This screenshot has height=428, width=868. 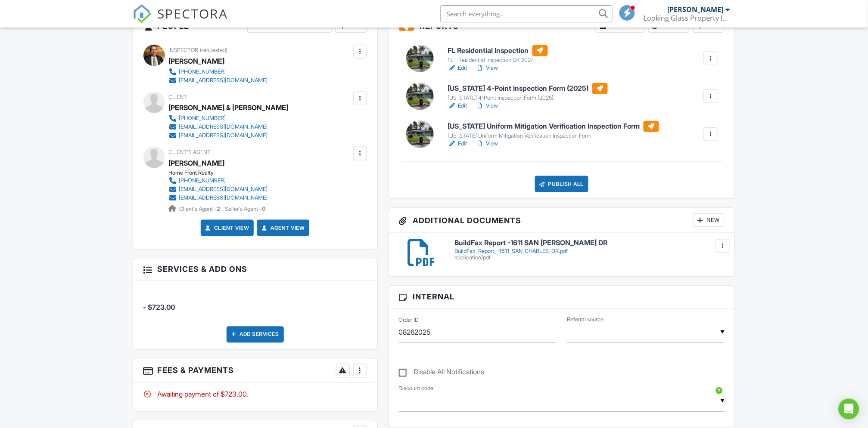 I want to click on a: FL Residential Inspection FL - Residential Inspection Q4 2024, so click(x=498, y=55).